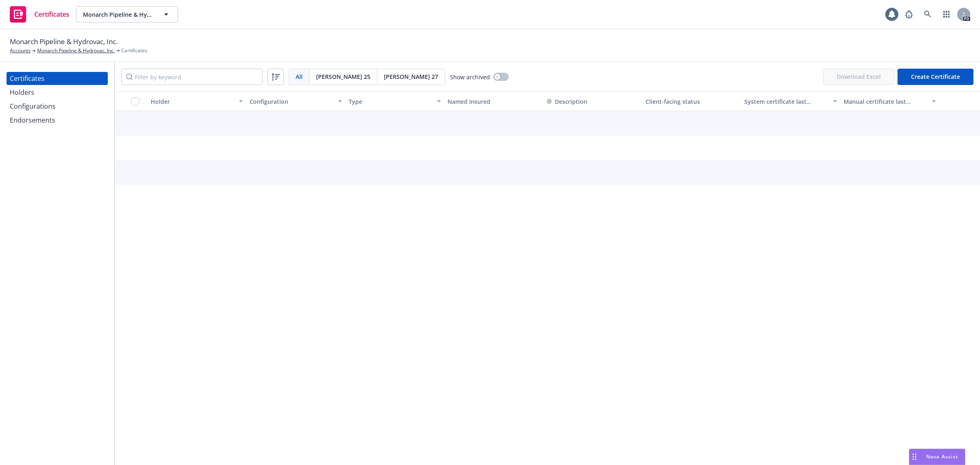 Image resolution: width=980 pixels, height=465 pixels. Describe the element at coordinates (909, 15) in the screenshot. I see `a: Report a Bug` at that location.